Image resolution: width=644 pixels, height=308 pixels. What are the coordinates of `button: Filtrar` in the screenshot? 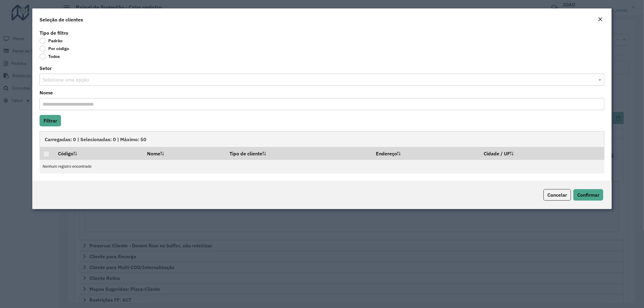 It's located at (50, 120).